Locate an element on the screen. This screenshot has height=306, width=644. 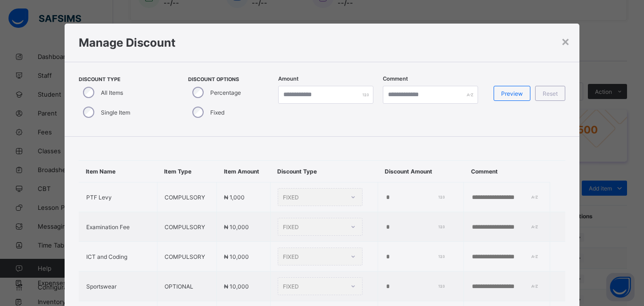
td: Examination Fee is located at coordinates (118, 227).